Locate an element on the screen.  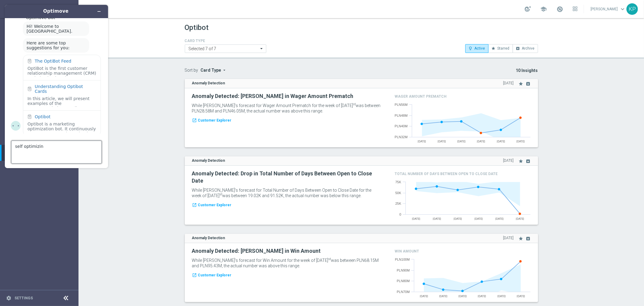
p: 10 Insights is located at coordinates (407, 70).